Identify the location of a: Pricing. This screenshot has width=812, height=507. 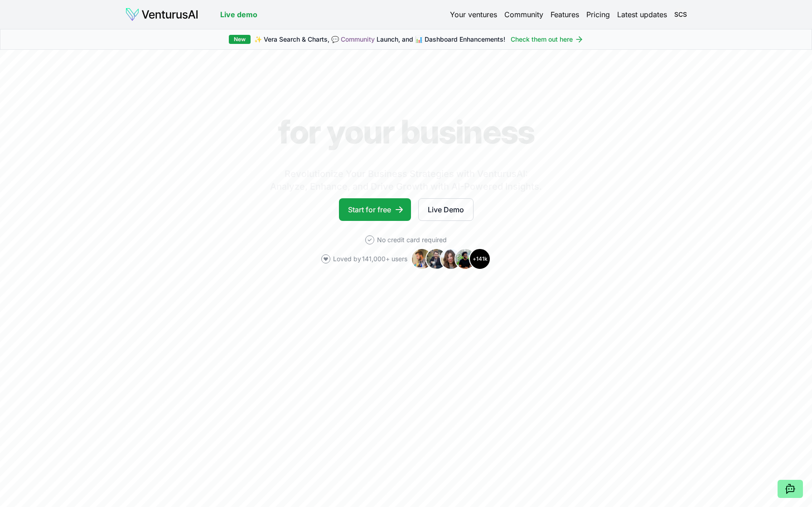
(598, 15).